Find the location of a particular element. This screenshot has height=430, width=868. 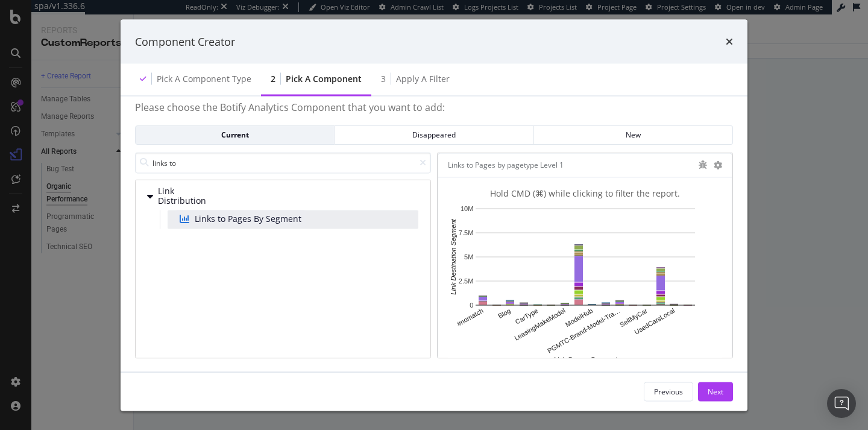

span: Link Distribution is located at coordinates (184, 196).